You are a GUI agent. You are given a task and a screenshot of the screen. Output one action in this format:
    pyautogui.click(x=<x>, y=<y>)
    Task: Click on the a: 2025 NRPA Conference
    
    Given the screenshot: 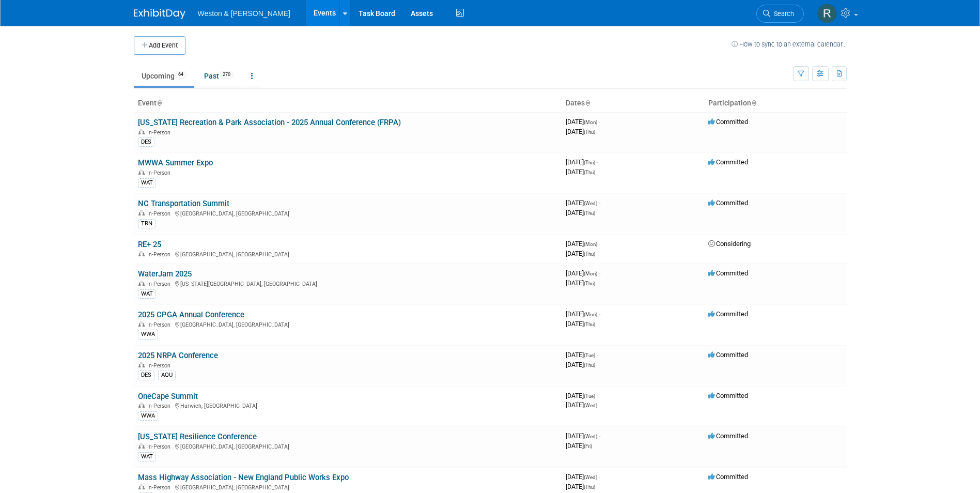 What is the action you would take?
    pyautogui.click(x=178, y=356)
    